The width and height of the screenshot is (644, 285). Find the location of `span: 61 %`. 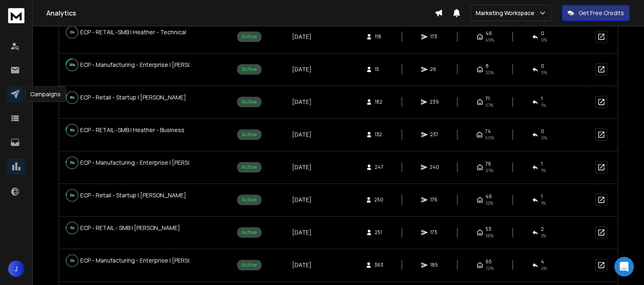

span: 61 % is located at coordinates (489, 170).